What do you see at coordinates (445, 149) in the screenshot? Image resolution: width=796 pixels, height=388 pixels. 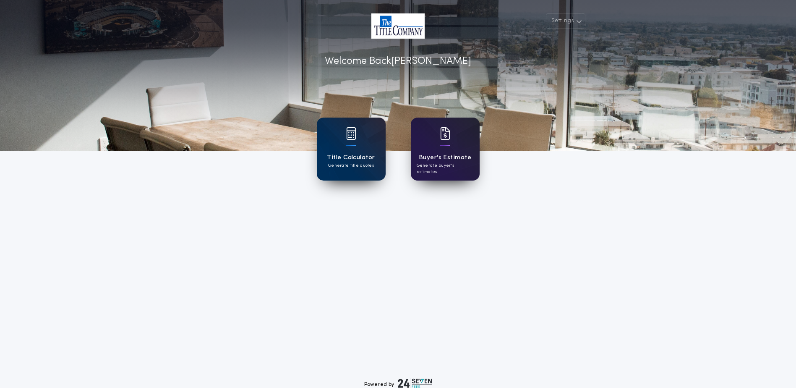 I see `a: card iconBuyer's EstimateGenerate buyer's estimates` at bounding box center [445, 149].